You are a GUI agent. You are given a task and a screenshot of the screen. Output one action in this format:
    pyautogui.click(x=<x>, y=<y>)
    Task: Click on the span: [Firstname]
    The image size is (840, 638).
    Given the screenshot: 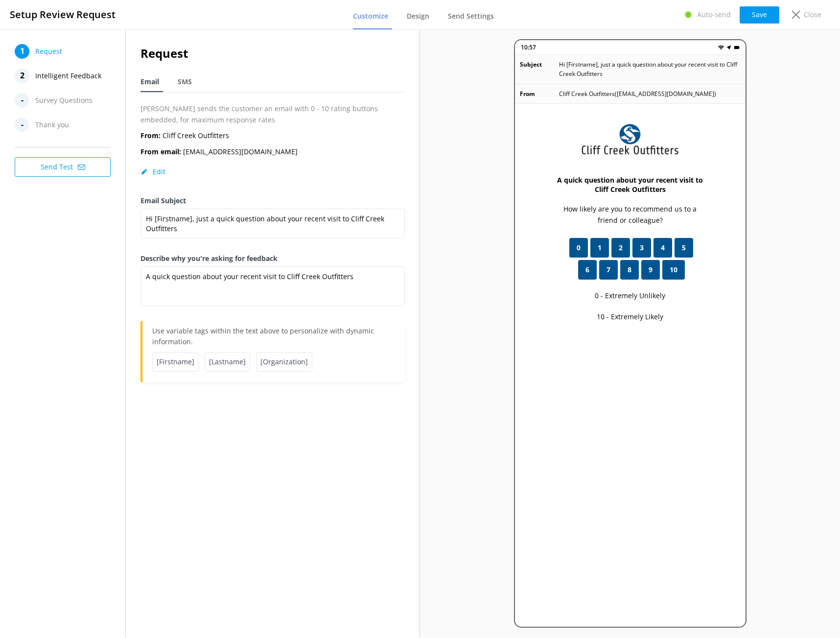 What is the action you would take?
    pyautogui.click(x=175, y=362)
    